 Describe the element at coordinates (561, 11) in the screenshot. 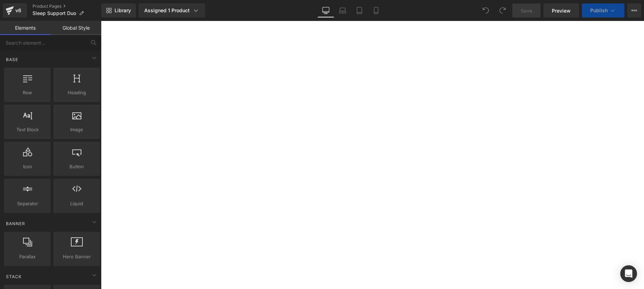

I see `span: Preview` at that location.